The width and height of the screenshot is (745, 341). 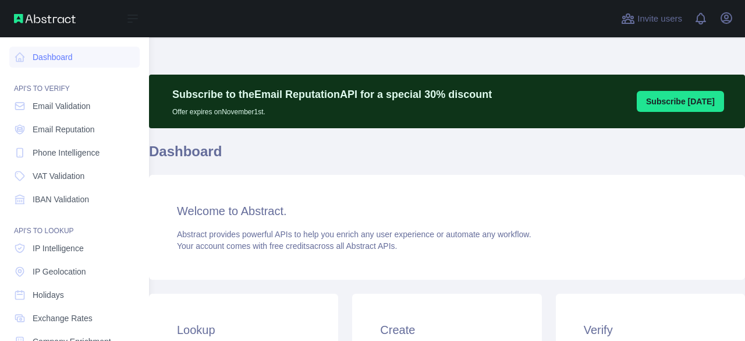 What do you see at coordinates (75, 224) in the screenshot?
I see `div: API'S TO LOOKUP` at bounding box center [75, 224].